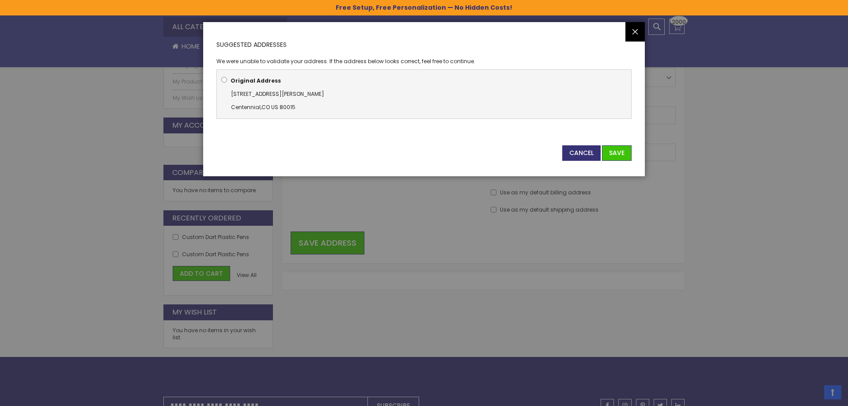 This screenshot has width=848, height=406. I want to click on p: We were unable to validate your address. If the address below looks correct, feel free to continue., so click(424, 61).